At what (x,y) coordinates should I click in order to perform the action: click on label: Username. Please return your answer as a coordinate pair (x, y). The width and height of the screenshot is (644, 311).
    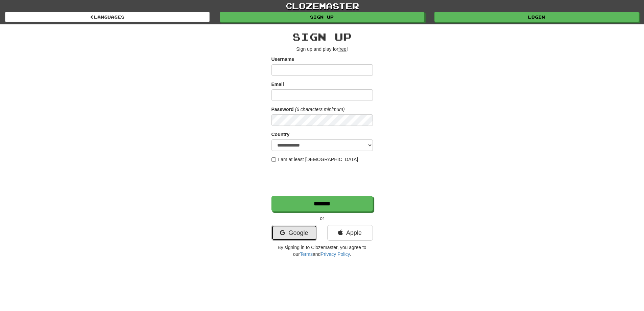
    Looking at the image, I should click on (283, 59).